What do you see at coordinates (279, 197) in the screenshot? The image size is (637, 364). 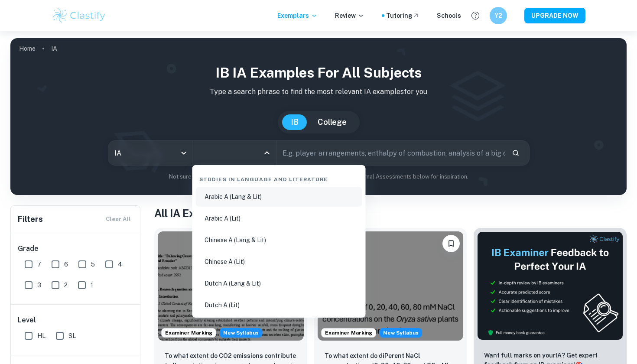 I see `li: Arabic A (Lang & Lit)` at bounding box center [279, 197].